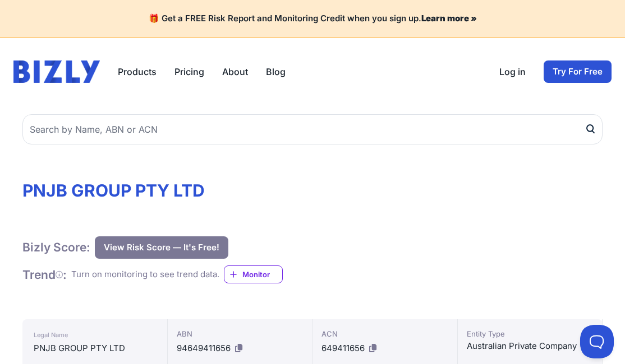  I want to click on div: ACN, so click(384, 334).